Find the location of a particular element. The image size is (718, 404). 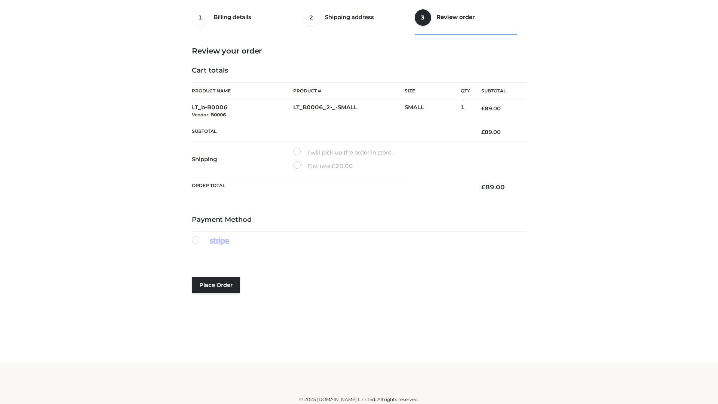

th: Order Total is located at coordinates (331, 187).